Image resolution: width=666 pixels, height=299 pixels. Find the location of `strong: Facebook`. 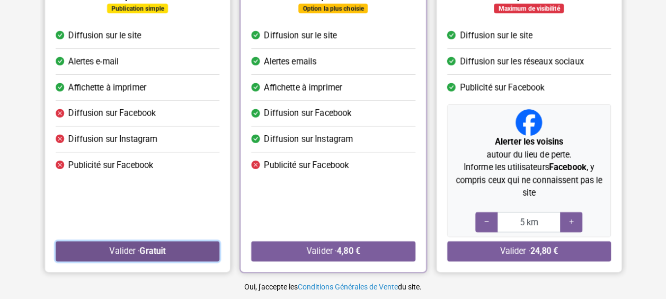

strong: Facebook is located at coordinates (567, 167).